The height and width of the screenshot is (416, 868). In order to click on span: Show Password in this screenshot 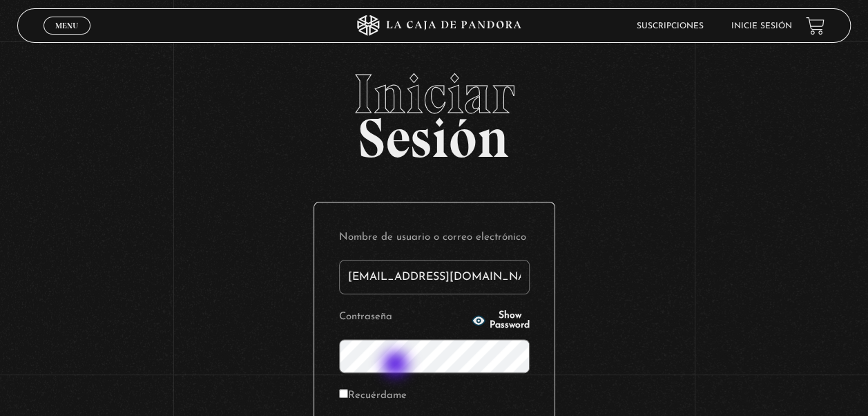, I will do `click(510, 320)`.